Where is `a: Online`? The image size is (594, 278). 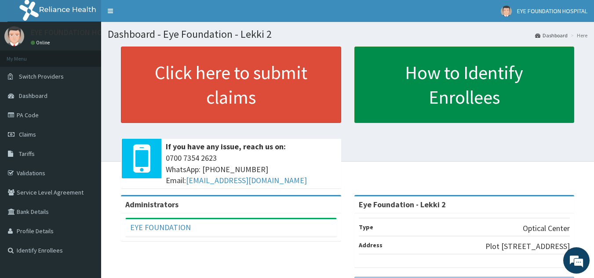
a: Online is located at coordinates (41, 43).